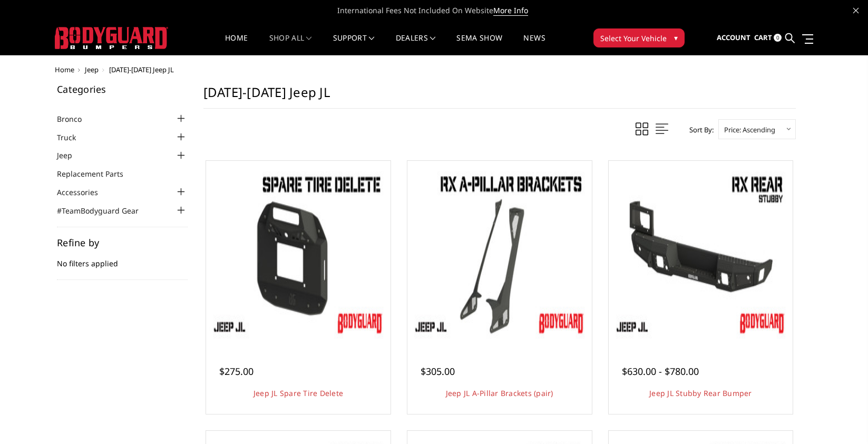 The width and height of the screenshot is (868, 444). I want to click on a: Jeep JL A-Pillar Brackets (pair) Jeep JL A-Pillar Brackets (pair), so click(500, 253).